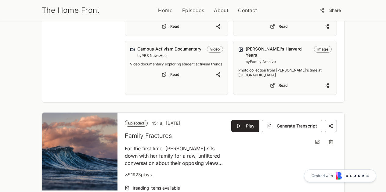 The width and height of the screenshot is (386, 192). Describe the element at coordinates (136, 123) in the screenshot. I see `div: Episode 3` at that location.